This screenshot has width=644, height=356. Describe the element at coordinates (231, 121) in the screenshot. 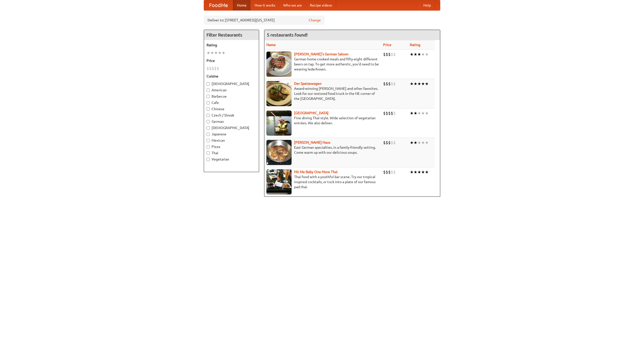

I see `label: German` at that location.